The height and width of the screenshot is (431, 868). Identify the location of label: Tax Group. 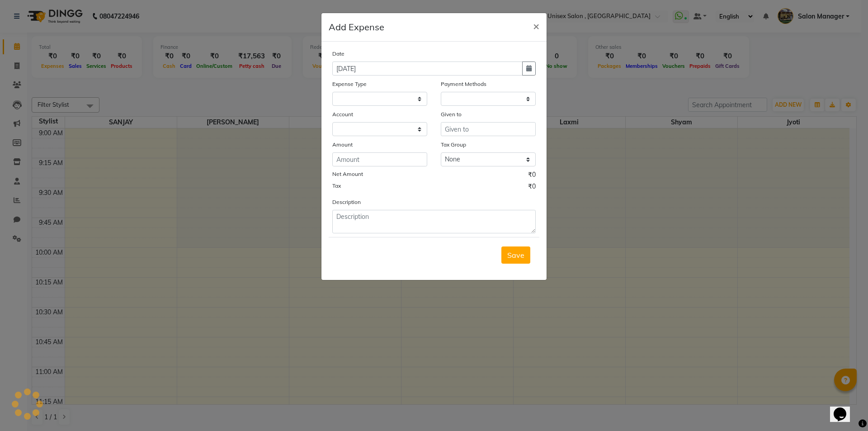
(454, 144).